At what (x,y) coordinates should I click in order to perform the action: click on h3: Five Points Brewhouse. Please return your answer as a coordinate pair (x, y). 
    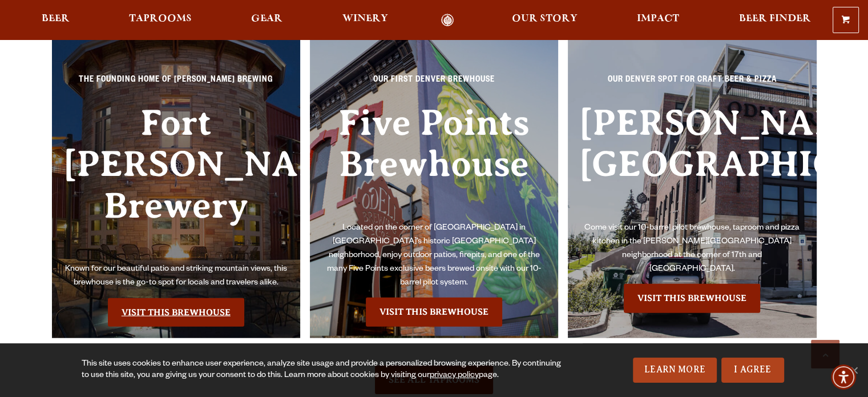
    Looking at the image, I should click on (434, 161).